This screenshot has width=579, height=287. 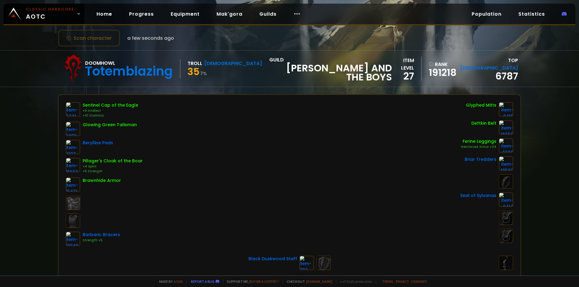 What do you see at coordinates (507, 76) in the screenshot?
I see `a: 6787` at bounding box center [507, 76].